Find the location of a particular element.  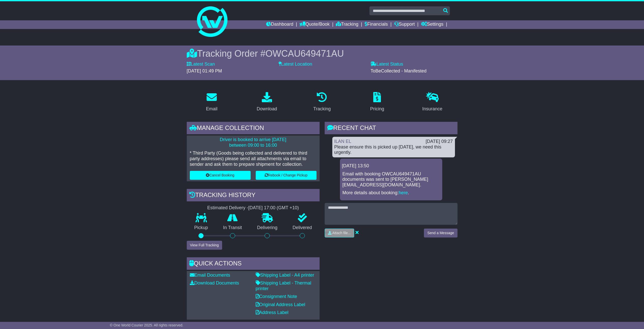

a: Financials is located at coordinates (376, 25).